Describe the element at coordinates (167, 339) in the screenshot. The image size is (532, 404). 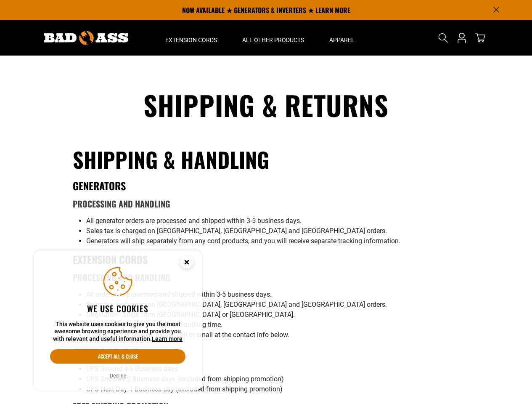
I see `a: Learn more` at that location.